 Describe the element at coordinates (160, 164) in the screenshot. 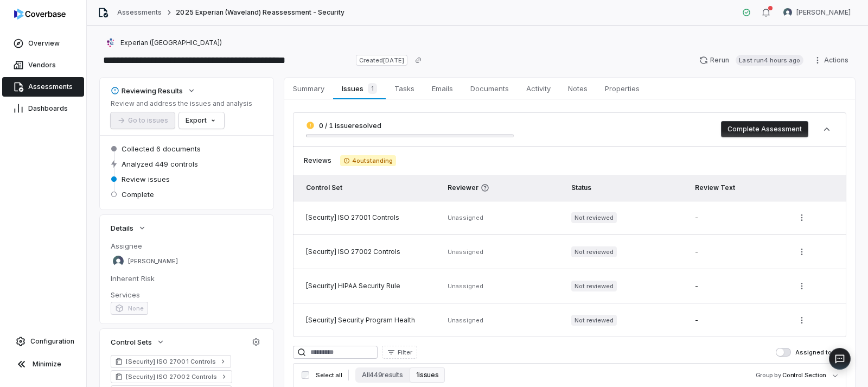

I see `span: Analyzed 449 controls` at that location.